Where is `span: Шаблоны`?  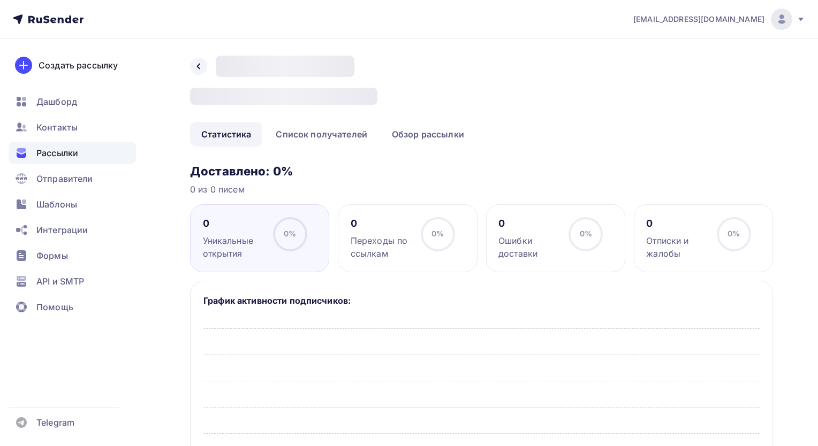 span: Шаблоны is located at coordinates (57, 204).